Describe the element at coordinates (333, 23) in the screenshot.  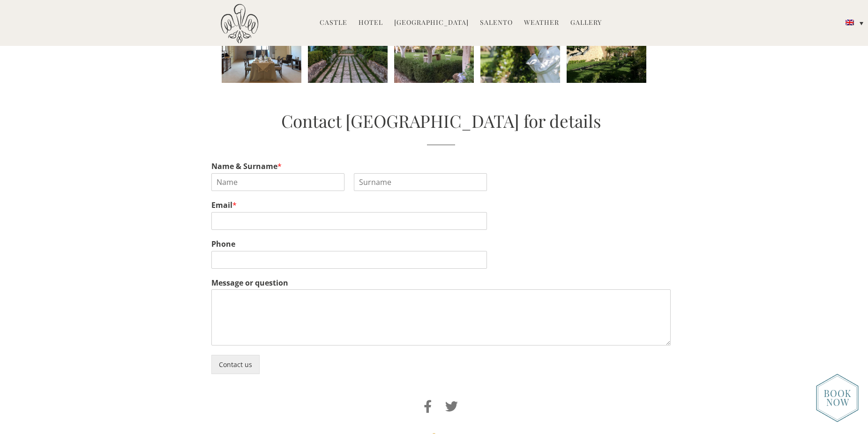
I see `a: Castle` at that location.